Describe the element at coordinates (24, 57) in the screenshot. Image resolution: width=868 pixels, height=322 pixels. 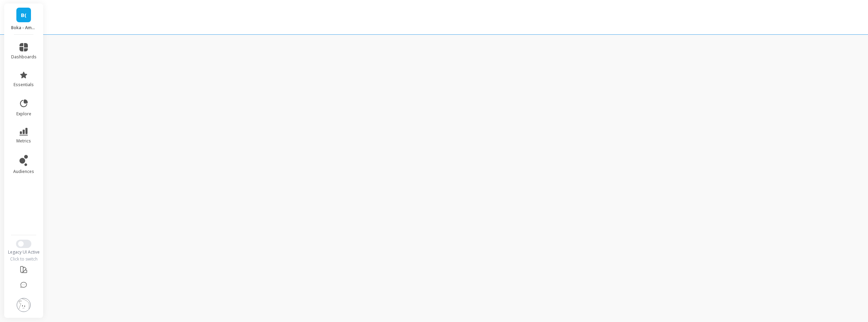
I see `span: dashboards` at that location.